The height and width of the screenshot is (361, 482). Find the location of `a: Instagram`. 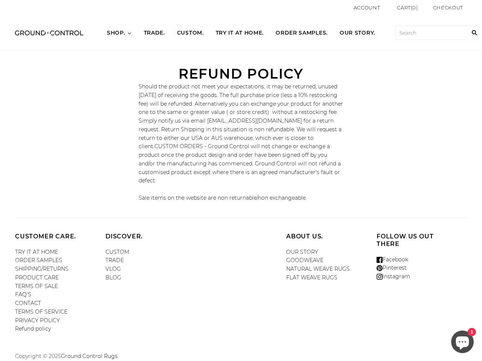

a: Instagram is located at coordinates (393, 277).